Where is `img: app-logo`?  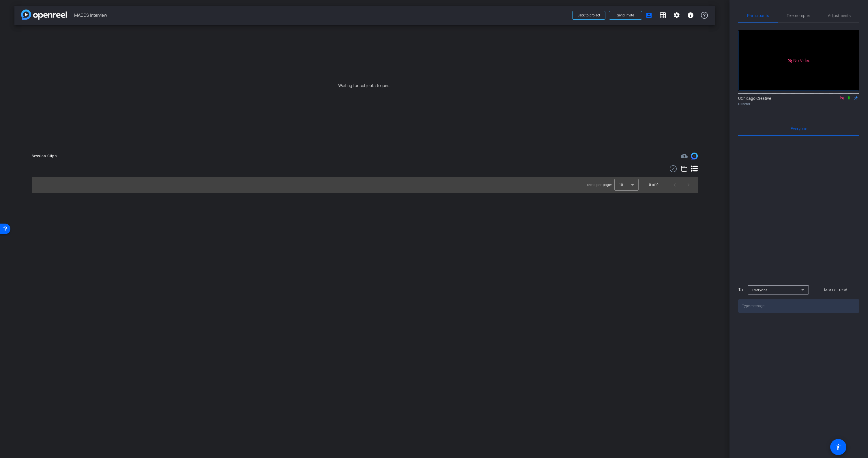
img: app-logo is located at coordinates (44, 14).